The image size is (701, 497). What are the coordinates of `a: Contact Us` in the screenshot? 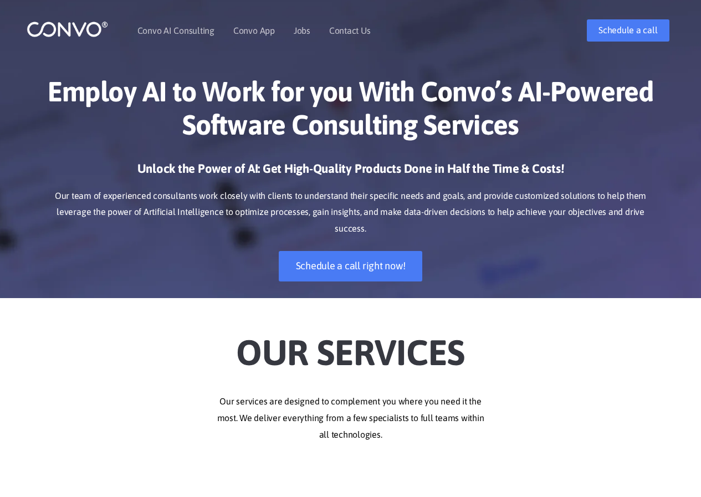 It's located at (350, 30).